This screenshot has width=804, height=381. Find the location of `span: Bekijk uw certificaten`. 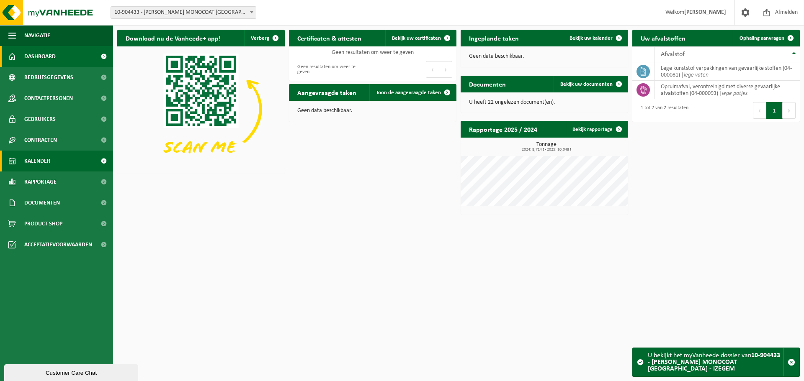

span: Bekijk uw certificaten is located at coordinates (416, 38).